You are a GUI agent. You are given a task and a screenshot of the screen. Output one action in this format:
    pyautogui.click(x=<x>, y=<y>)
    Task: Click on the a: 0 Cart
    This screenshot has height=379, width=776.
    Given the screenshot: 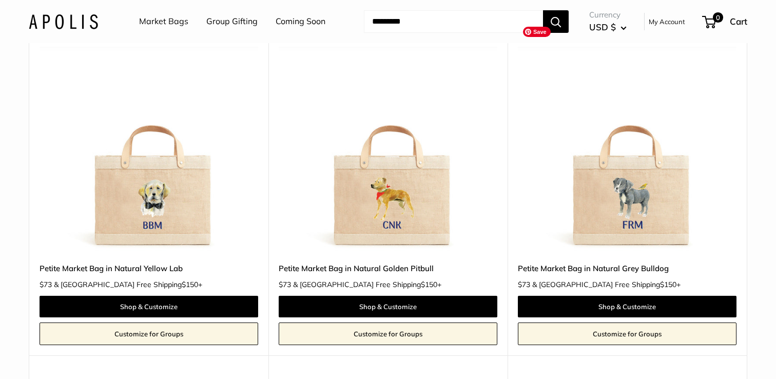 What is the action you would take?
    pyautogui.click(x=725, y=22)
    